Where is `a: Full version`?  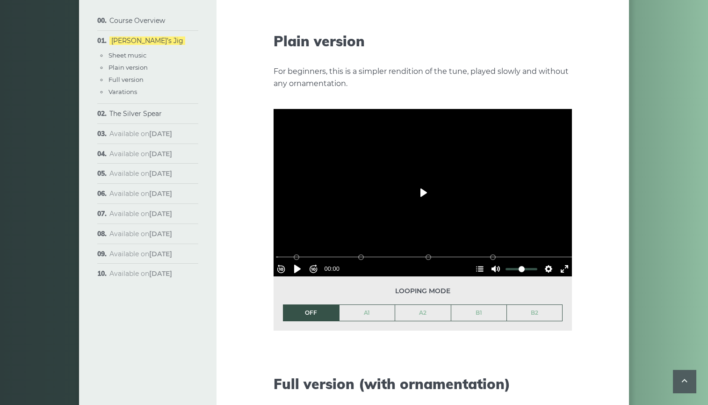 a: Full version is located at coordinates (126, 79).